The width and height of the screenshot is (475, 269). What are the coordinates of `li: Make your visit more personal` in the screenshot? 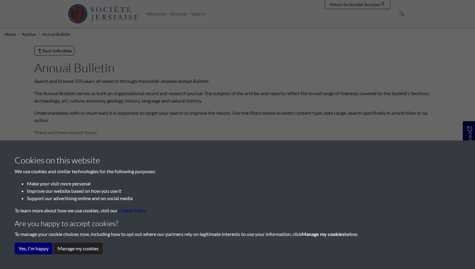 It's located at (244, 183).